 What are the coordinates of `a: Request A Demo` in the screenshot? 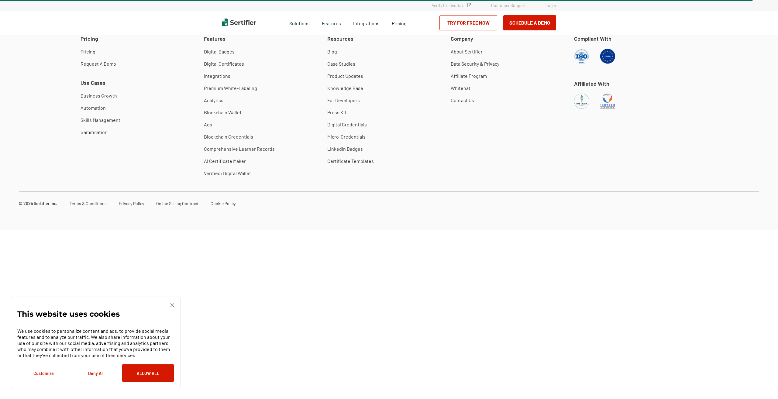 It's located at (98, 64).